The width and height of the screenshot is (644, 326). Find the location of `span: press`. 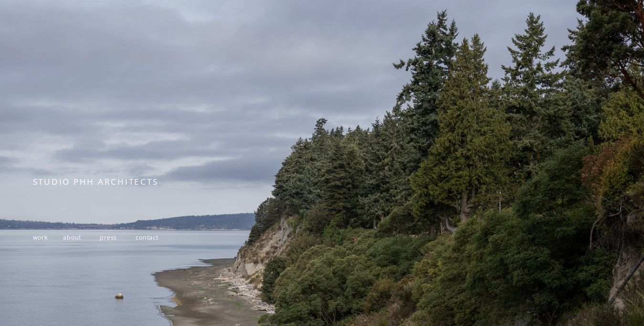

span: press is located at coordinates (108, 237).